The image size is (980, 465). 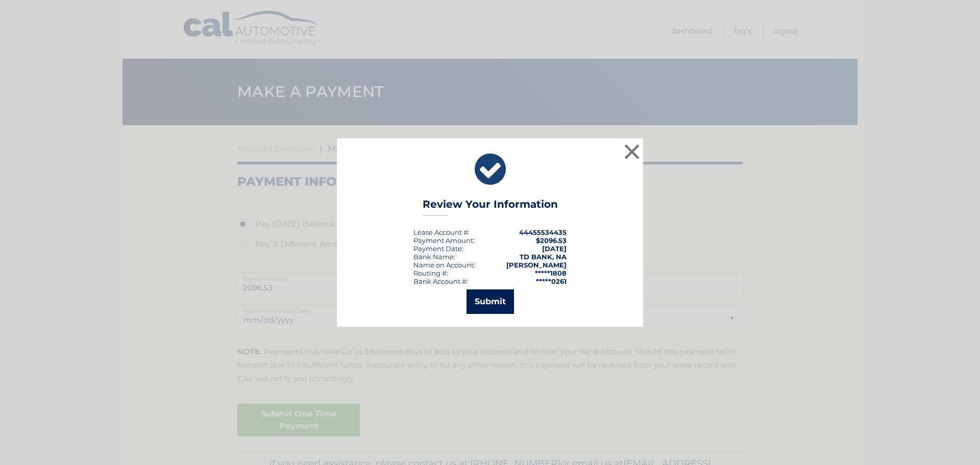 What do you see at coordinates (490, 207) in the screenshot?
I see `h3: Review Your Information` at bounding box center [490, 207].